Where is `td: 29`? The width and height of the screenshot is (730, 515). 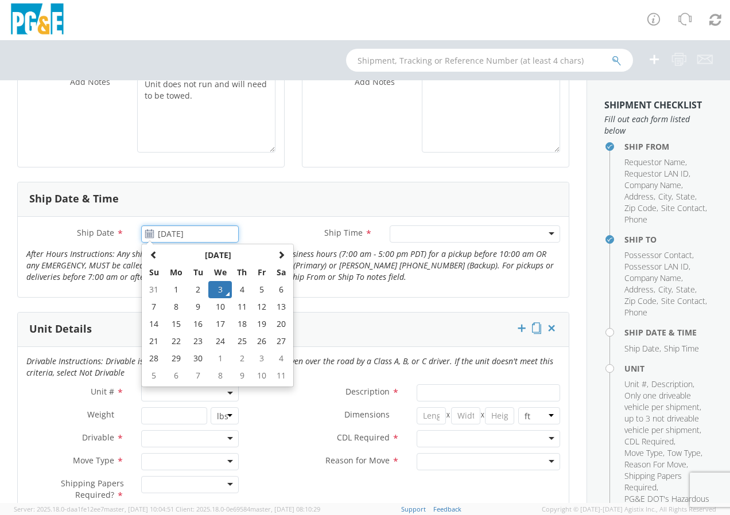
td: 29 is located at coordinates (176, 359).